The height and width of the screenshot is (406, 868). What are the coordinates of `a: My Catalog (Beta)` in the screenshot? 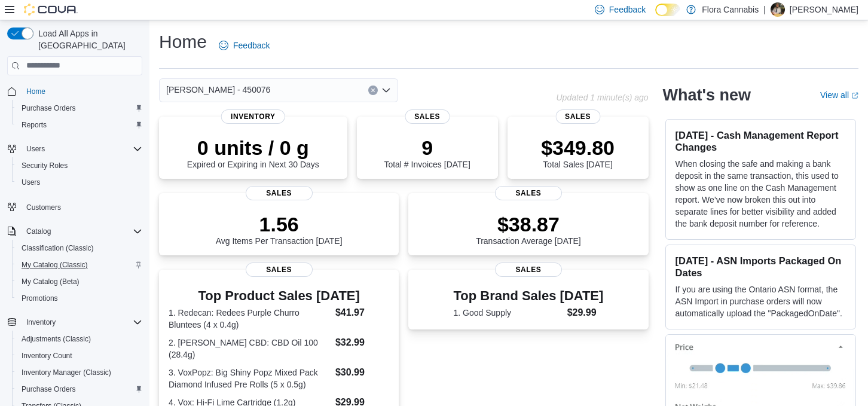 It's located at (50, 282).